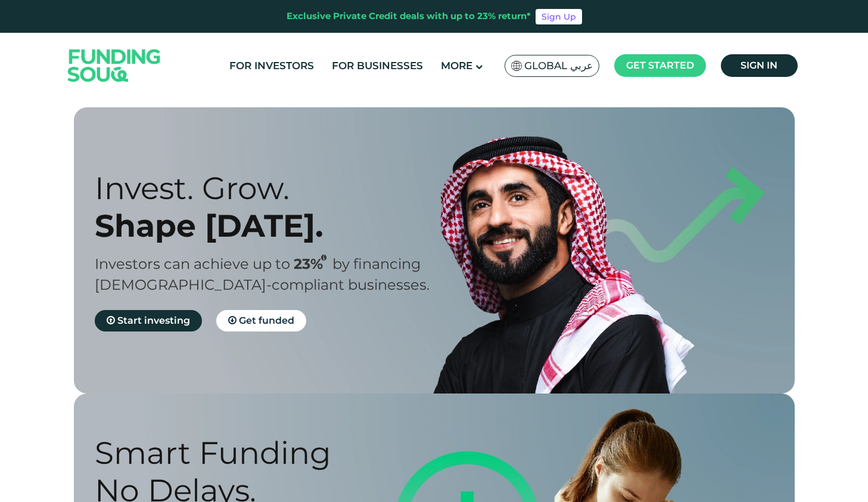 This screenshot has height=502, width=868. What do you see at coordinates (377, 65) in the screenshot?
I see `a: For Businesses` at bounding box center [377, 65].